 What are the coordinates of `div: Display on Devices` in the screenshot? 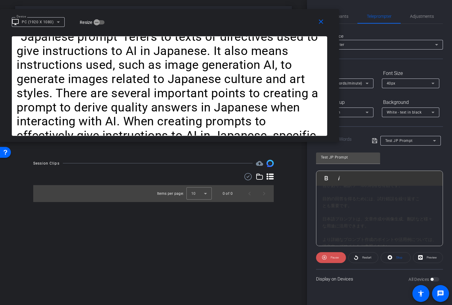 It's located at (380, 279).